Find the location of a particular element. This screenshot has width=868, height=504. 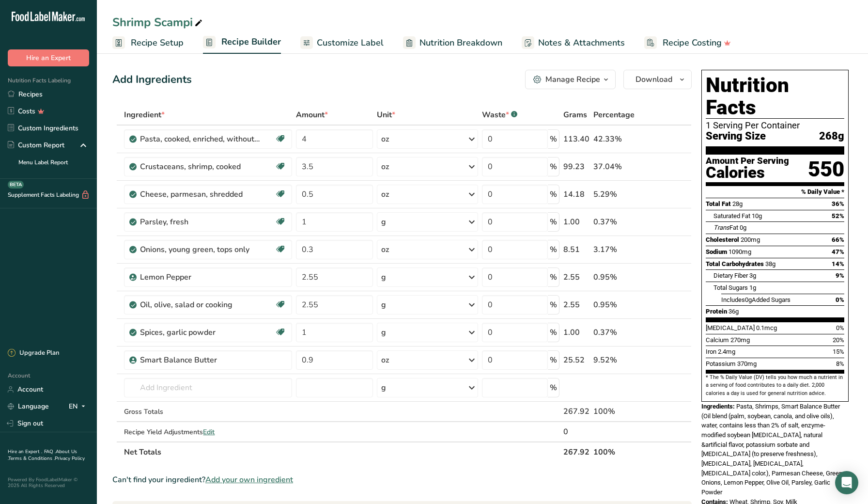

span: 2.4mg is located at coordinates (726, 351).